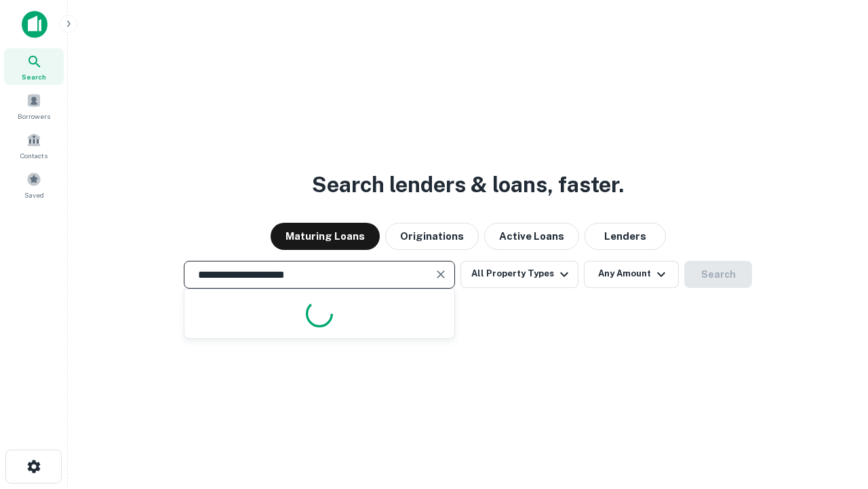 The height and width of the screenshot is (489, 868). What do you see at coordinates (834, 413) in the screenshot?
I see `div: Chat Widget` at bounding box center [834, 413].